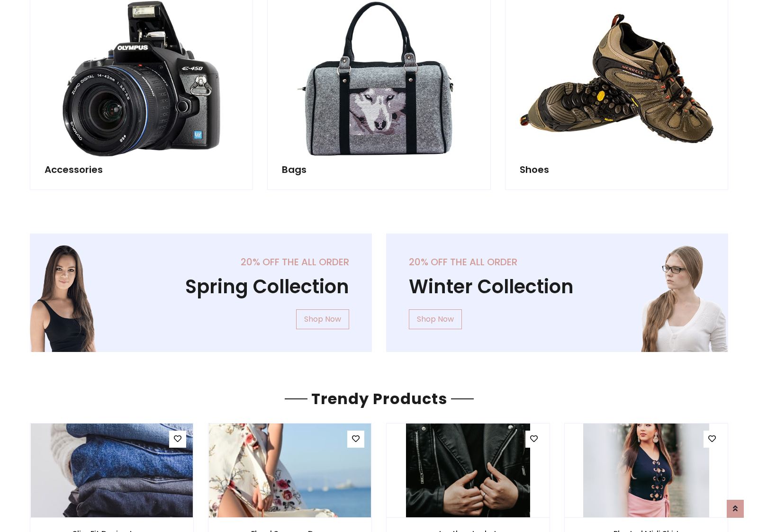 Image resolution: width=758 pixels, height=532 pixels. What do you see at coordinates (557, 287) in the screenshot?
I see `h1: Winter Collection` at bounding box center [557, 287].